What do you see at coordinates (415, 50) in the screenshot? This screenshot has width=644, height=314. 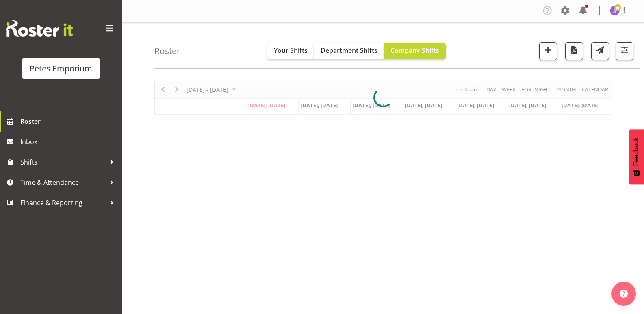 I see `span: Company Shifts` at bounding box center [415, 50].